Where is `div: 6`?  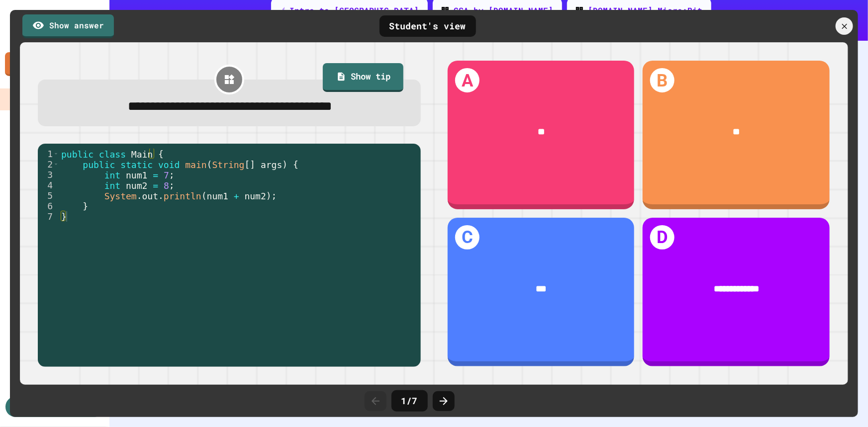
div: 6 is located at coordinates (49, 206).